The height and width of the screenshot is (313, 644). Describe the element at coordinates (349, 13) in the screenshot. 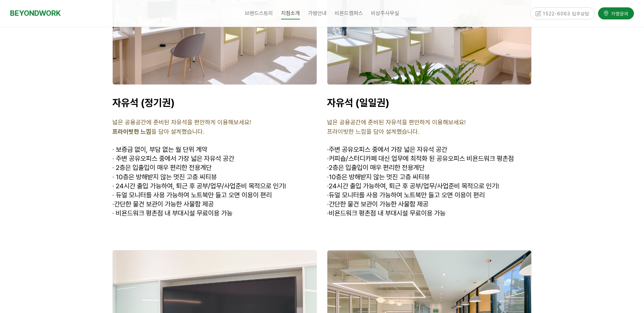

I see `span: 비욘드캠퍼스` at that location.